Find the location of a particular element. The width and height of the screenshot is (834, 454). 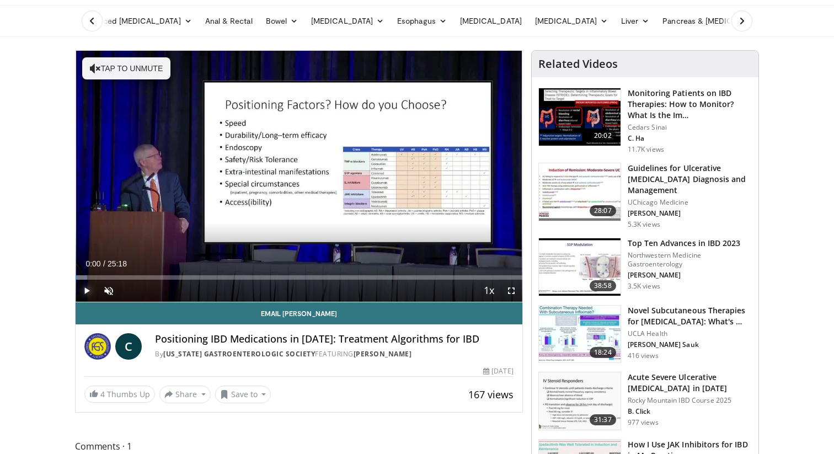

img: 741871df-6ee3-4ee0-bfa7-8a5f5601d263.150x105_q85_crop-smart_upscale.jpg is located at coordinates (580, 334).